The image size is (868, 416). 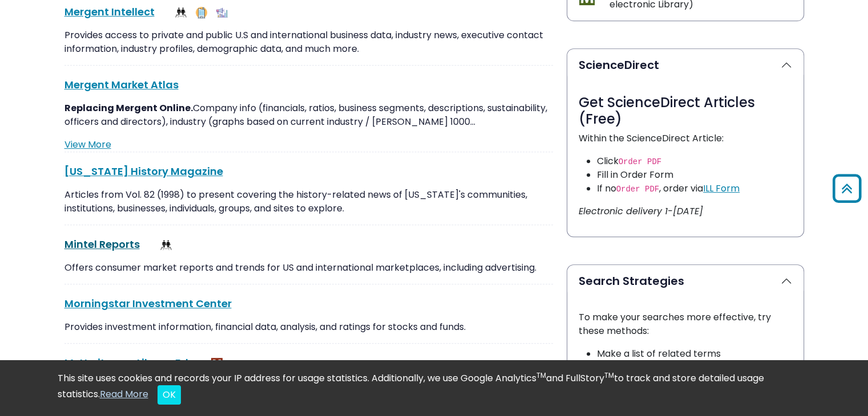 What do you see at coordinates (309, 115) in the screenshot?
I see `p: Company info (financials, ratios, business segments, descriptions, sustainability, officers and d...` at bounding box center [309, 115].